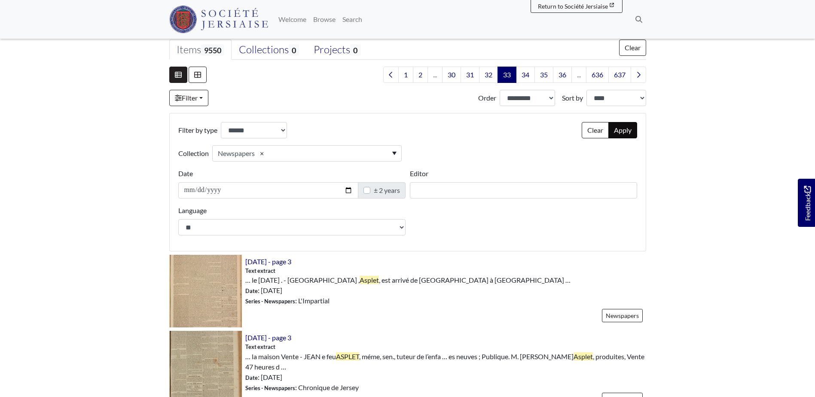 This screenshot has width=815, height=397. I want to click on a: Goto page 2, so click(420, 75).